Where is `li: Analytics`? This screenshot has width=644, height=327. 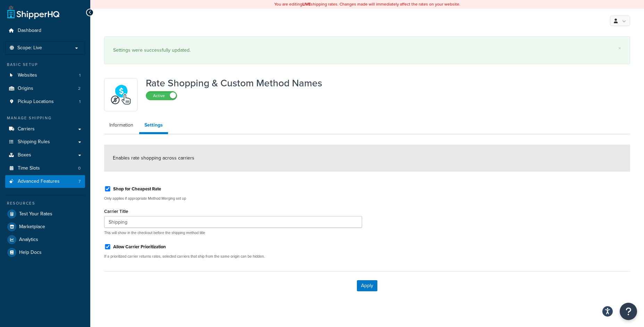 li: Analytics is located at coordinates (45, 239).